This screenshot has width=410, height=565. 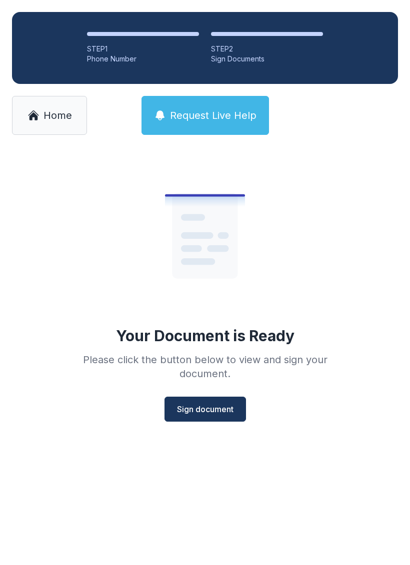 I want to click on div: Please click the button below to view and sign your document., so click(x=205, y=367).